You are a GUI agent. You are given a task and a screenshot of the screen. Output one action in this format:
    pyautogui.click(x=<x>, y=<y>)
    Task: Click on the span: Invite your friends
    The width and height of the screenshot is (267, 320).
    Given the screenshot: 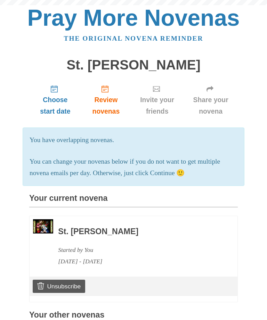 What is the action you would take?
    pyautogui.click(x=157, y=106)
    